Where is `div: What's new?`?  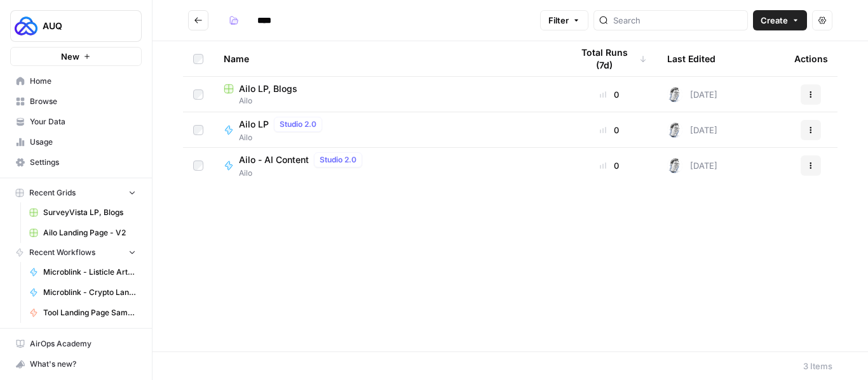
div: What's new? is located at coordinates (76, 365).